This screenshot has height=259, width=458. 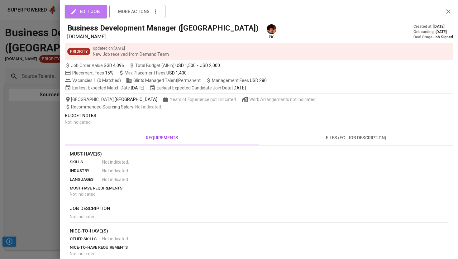 I want to click on p: Budget Notes, so click(x=259, y=116).